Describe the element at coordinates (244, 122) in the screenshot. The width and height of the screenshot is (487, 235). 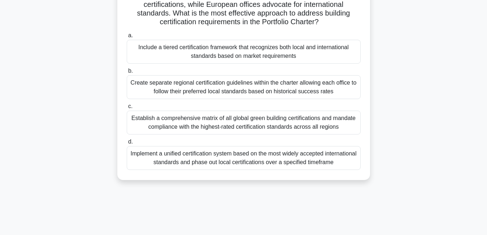
I see `div: Establish a comprehensive matrix of all global green building certifications and mandate complian...` at that location.